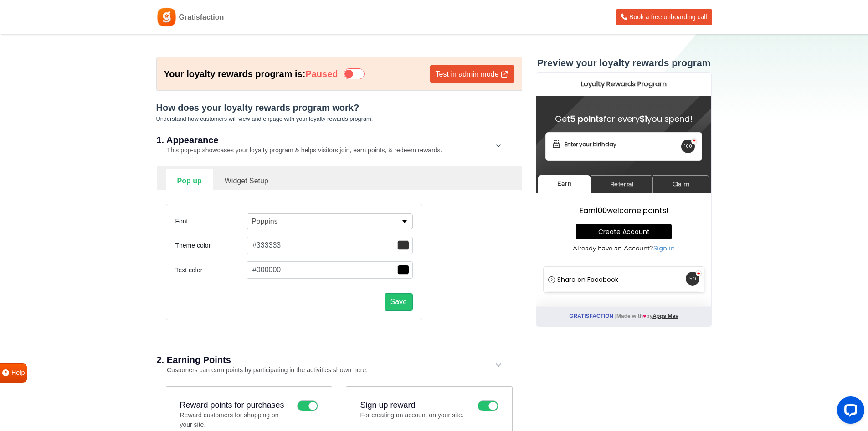  I want to click on p: Made with by, so click(88, 244).